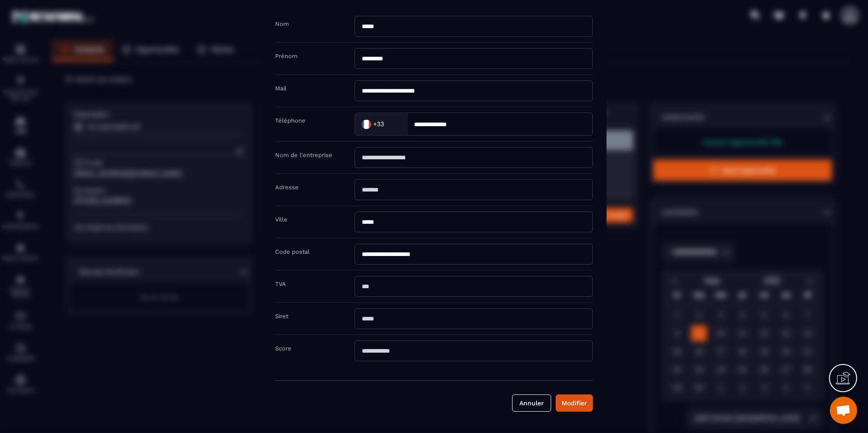 This screenshot has width=868, height=433. I want to click on img: Country Flag, so click(367, 124).